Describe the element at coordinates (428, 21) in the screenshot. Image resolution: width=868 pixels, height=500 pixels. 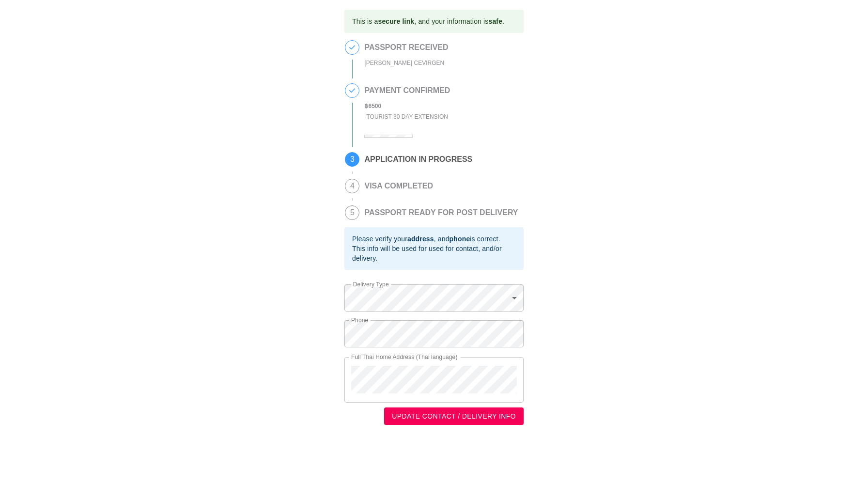
I see `div: This is a , and your information is .` at that location.